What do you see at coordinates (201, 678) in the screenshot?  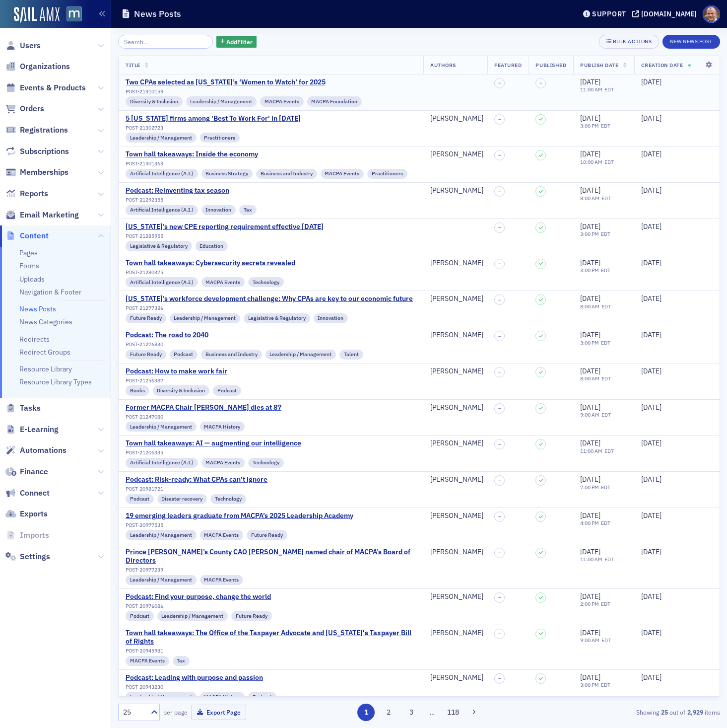 I see `a: Podcast: Leading with purpose and passion` at bounding box center [201, 678].